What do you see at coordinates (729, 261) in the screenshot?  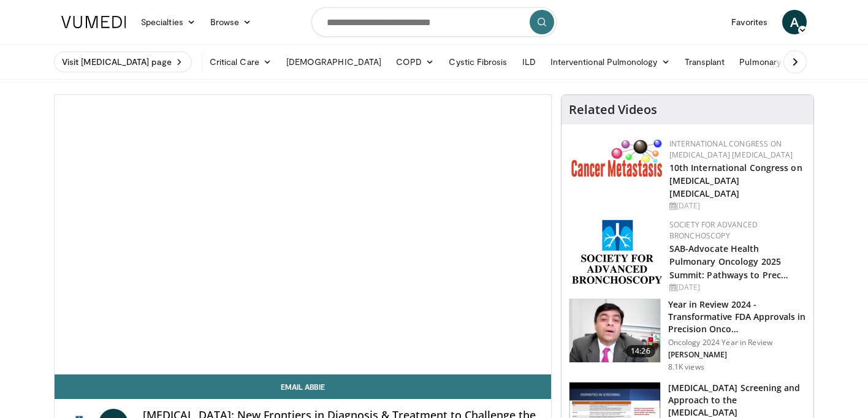 I see `a: SAB-Advocate Health Pulmonary Oncology 2025 Summit: Pathways to Prec…` at bounding box center [729, 261].